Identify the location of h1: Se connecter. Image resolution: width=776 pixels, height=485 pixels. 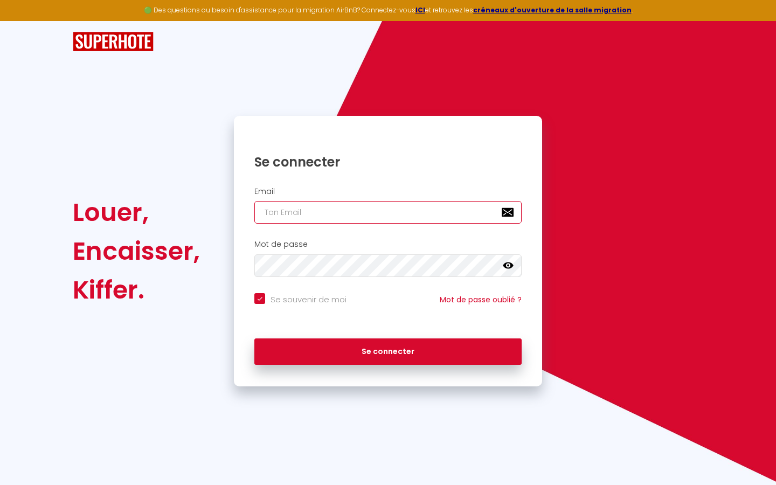
(388, 162).